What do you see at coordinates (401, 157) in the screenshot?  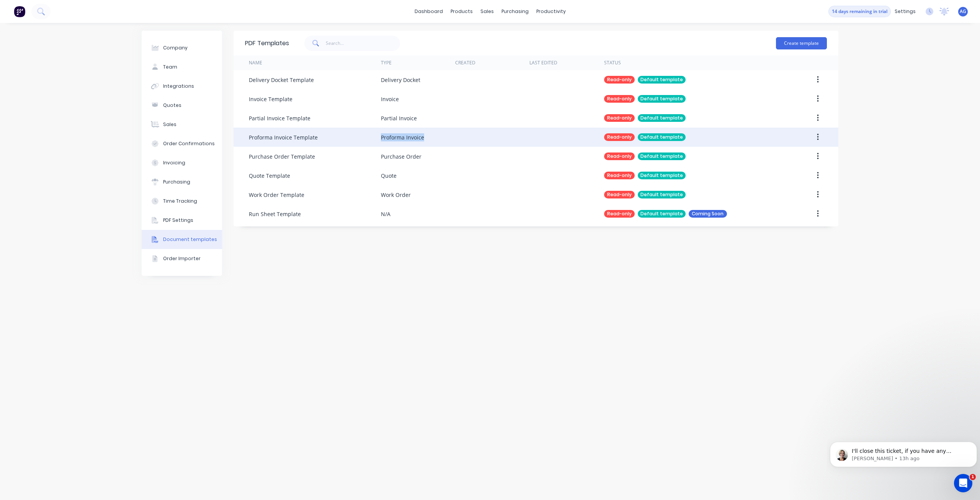 I see `div: Purchase Order` at bounding box center [401, 157].